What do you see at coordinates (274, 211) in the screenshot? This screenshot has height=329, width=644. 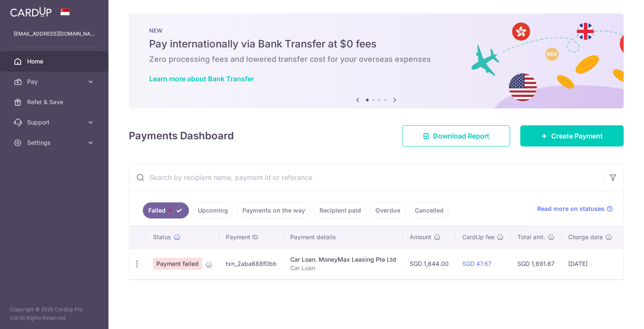 I see `a: Payments on the way` at bounding box center [274, 211].